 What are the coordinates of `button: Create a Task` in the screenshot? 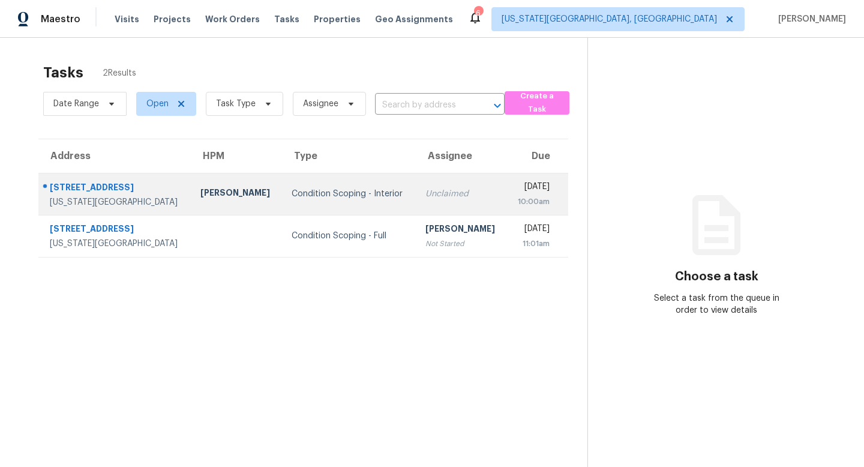 It's located at (537, 103).